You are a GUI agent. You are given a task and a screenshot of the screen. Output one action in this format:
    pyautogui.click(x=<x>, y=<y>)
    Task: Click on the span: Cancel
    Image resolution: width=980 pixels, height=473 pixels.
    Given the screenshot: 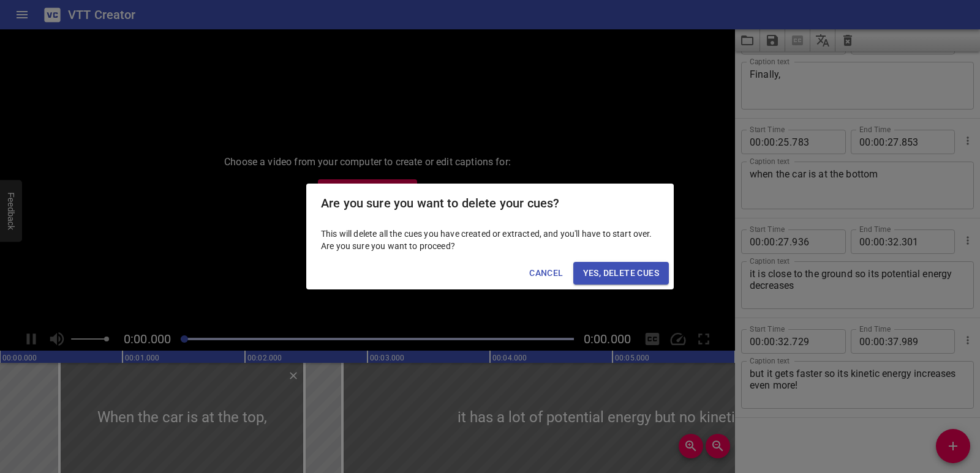 What is the action you would take?
    pyautogui.click(x=546, y=273)
    